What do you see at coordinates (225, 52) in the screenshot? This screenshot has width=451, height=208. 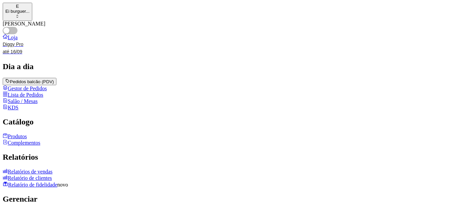 I see `article: até 16/09` at bounding box center [225, 52].